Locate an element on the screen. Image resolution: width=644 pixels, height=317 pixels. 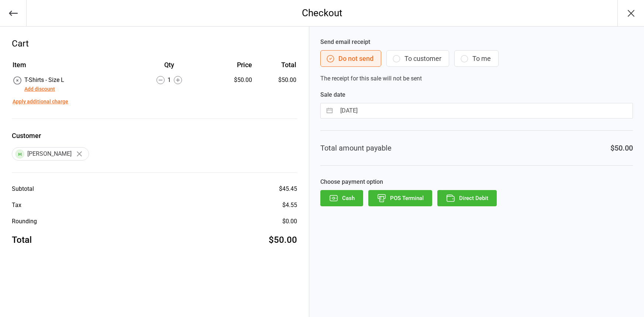
th: Total is located at coordinates (275, 67).